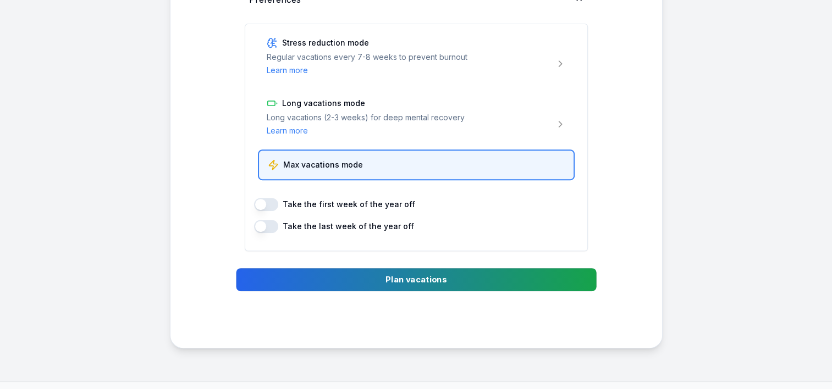  Describe the element at coordinates (416, 280) in the screenshot. I see `button: Plan vacations` at that location.